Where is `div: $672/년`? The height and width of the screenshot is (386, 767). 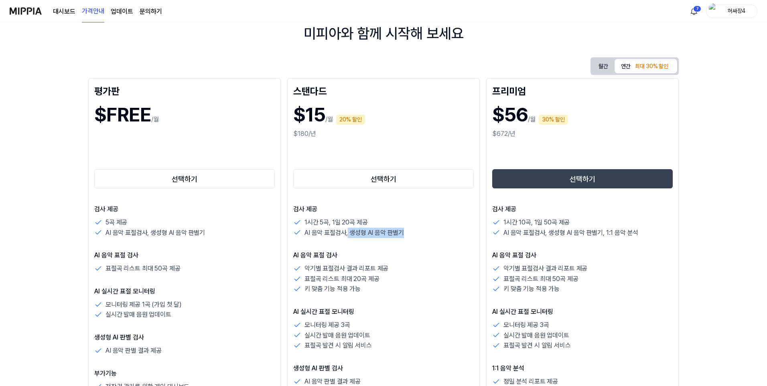
div: $672/년 is located at coordinates (582, 134).